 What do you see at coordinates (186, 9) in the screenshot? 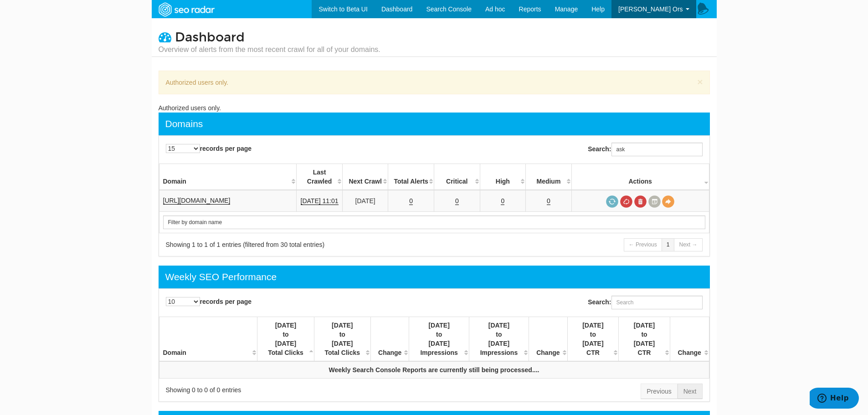
I see `img: SEORadar` at bounding box center [186, 9].